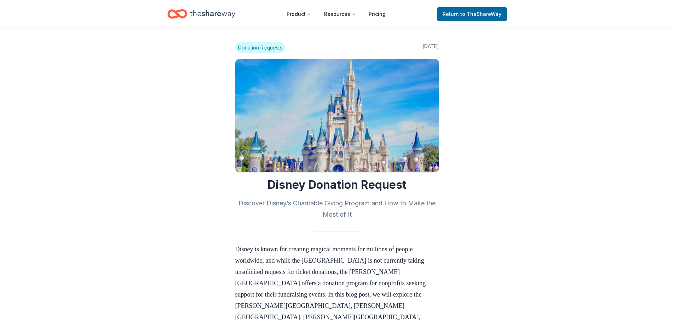  Describe the element at coordinates (201, 14) in the screenshot. I see `a: Home` at that location.